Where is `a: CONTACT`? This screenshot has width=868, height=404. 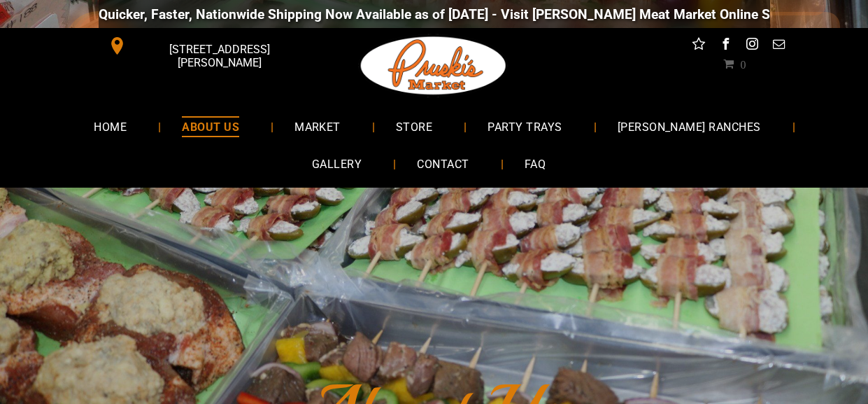 a: CONTACT is located at coordinates (443, 164).